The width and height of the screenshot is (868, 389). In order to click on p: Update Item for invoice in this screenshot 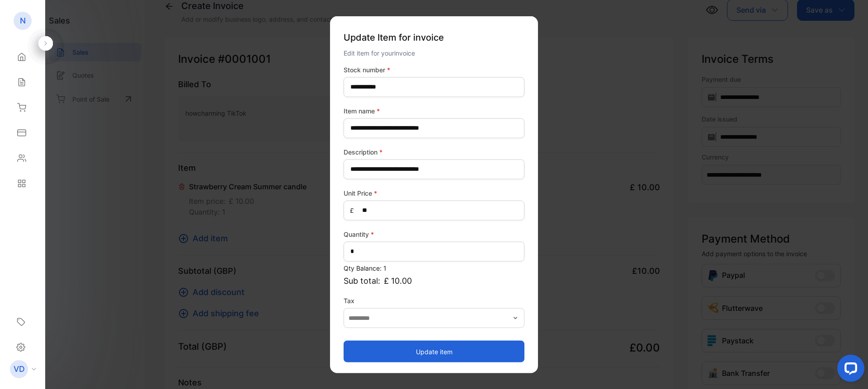, I will do `click(434, 37)`.